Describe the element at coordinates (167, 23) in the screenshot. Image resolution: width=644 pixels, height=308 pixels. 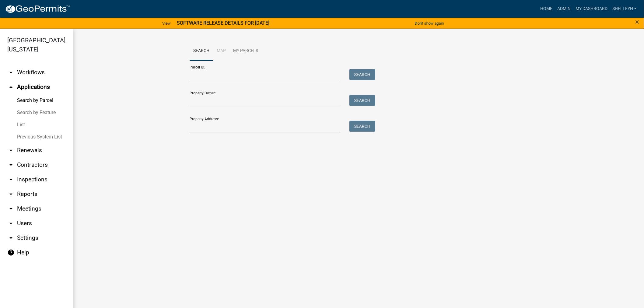
I see `a: View` at that location.